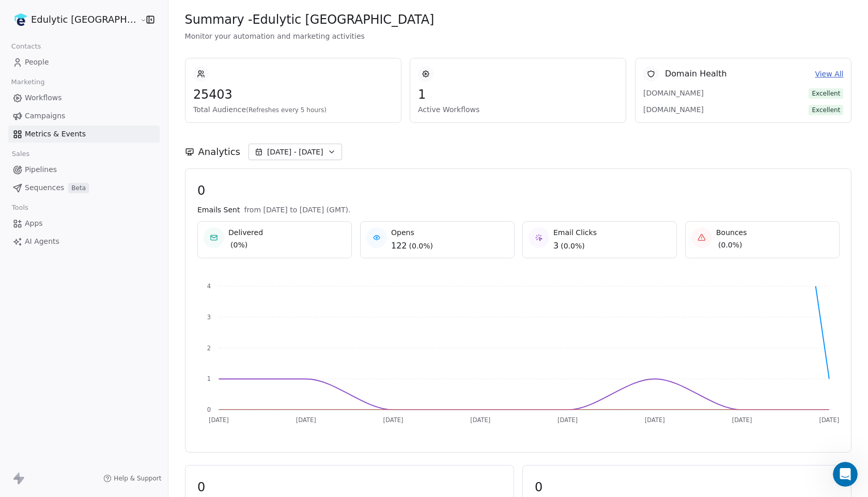  I want to click on button: Start recording, so click(70, 342).